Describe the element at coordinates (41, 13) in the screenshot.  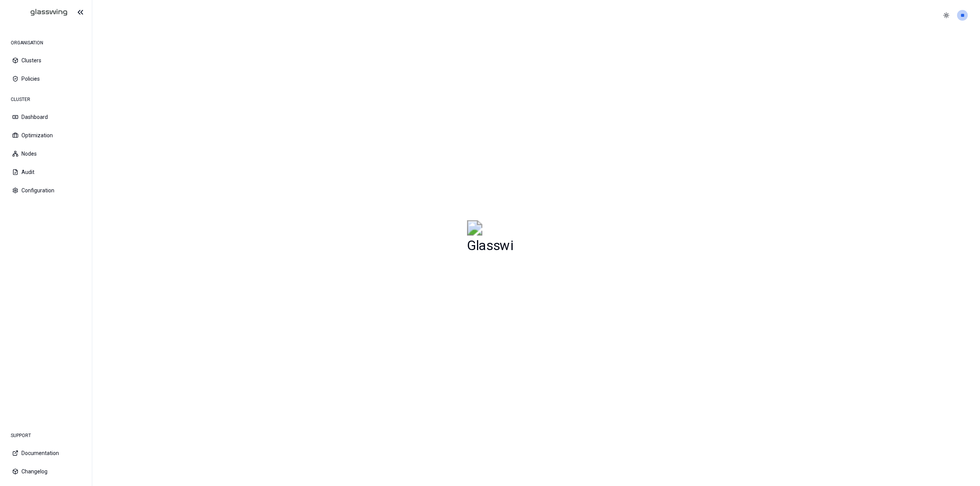
I see `img: GlassWing` at that location.